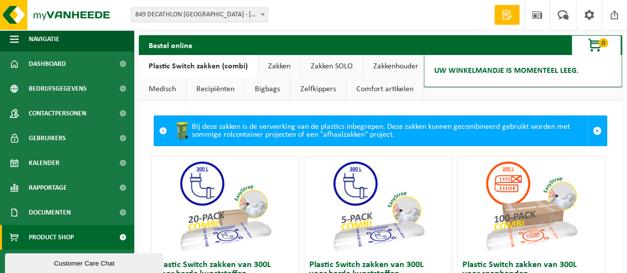 The height and width of the screenshot is (273, 627). I want to click on div: Bij deze zakken is de verwerking van de plastics inbegrepen. Deze zakken kunnen gecombineerd gebr..., so click(380, 131).